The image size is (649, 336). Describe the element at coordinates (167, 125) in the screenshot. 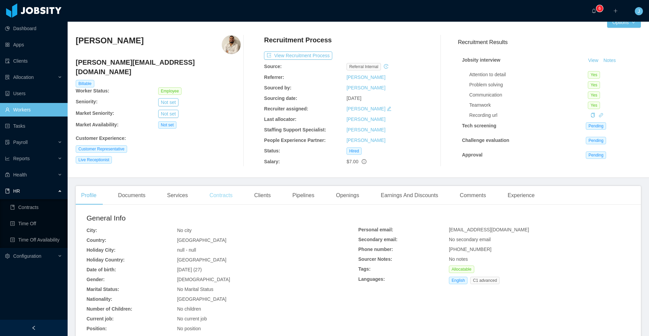

I see `span: Not set` at that location.